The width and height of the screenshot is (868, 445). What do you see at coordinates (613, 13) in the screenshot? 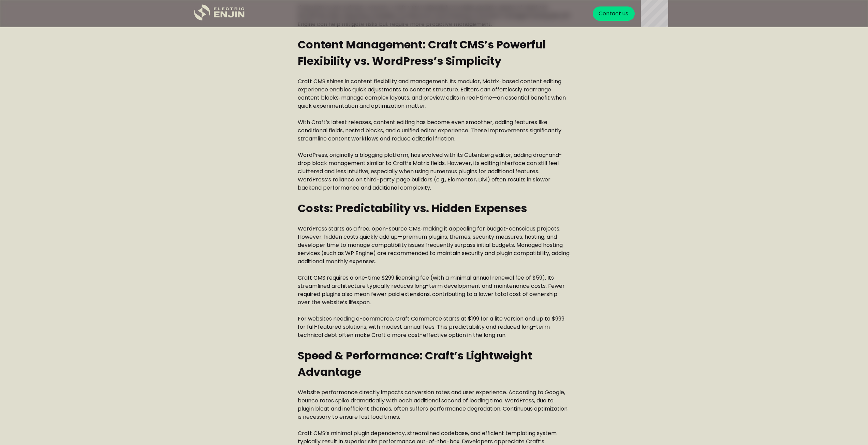
I see `a: Contact us` at bounding box center [613, 13].